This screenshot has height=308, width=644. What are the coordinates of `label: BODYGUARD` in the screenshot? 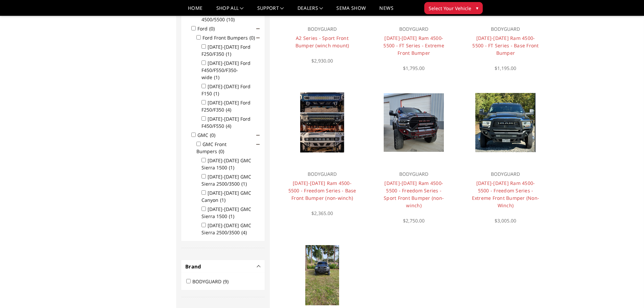 It's located at (212, 281).